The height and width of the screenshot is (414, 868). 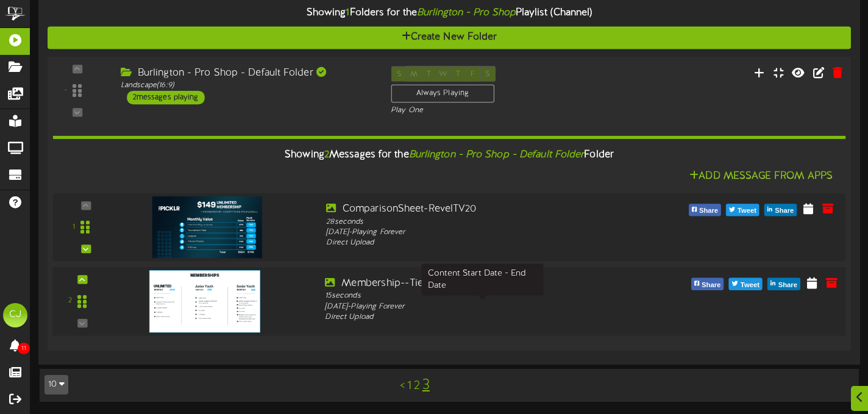 I want to click on span: 11, so click(x=24, y=348).